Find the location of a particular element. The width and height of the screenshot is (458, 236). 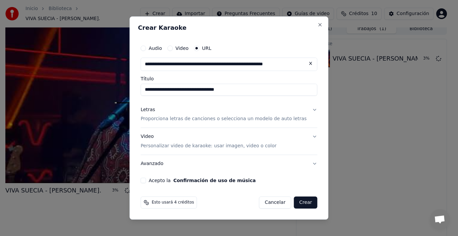

label: Título is located at coordinates (228, 79).